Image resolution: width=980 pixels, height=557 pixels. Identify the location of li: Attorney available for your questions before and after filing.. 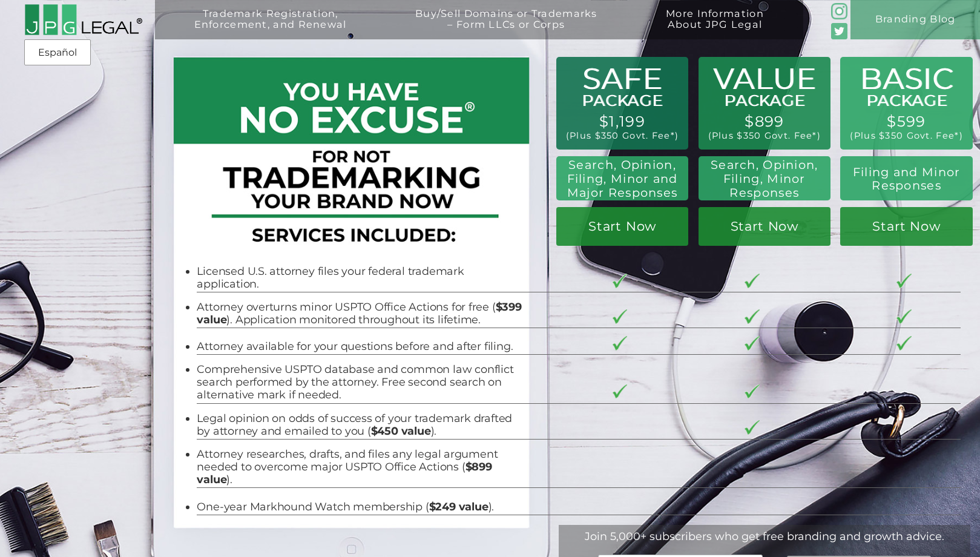
(362, 346).